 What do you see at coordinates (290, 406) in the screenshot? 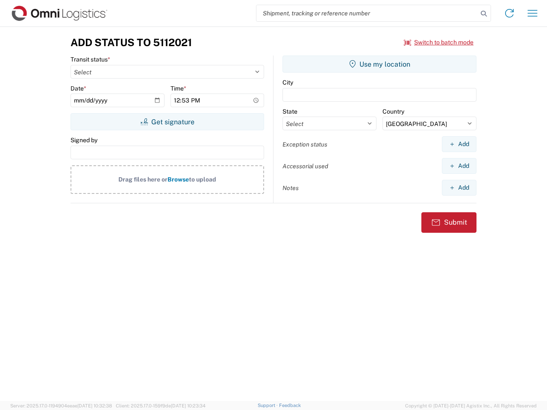
I see `a: Feedback` at bounding box center [290, 406].